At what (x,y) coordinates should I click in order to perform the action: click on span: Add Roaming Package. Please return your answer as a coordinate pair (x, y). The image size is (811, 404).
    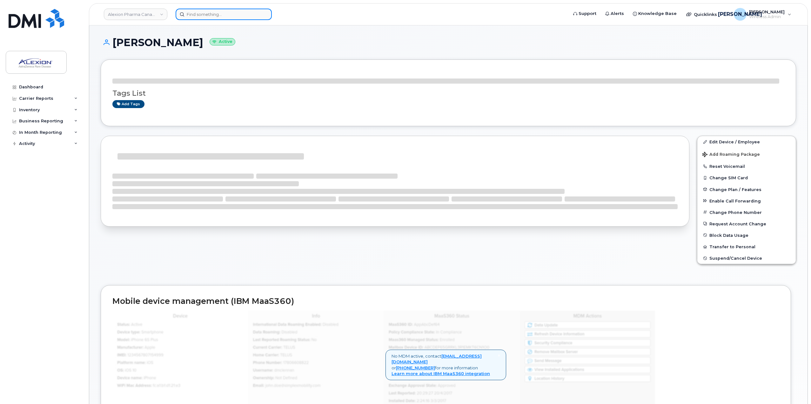
    Looking at the image, I should click on (731, 155).